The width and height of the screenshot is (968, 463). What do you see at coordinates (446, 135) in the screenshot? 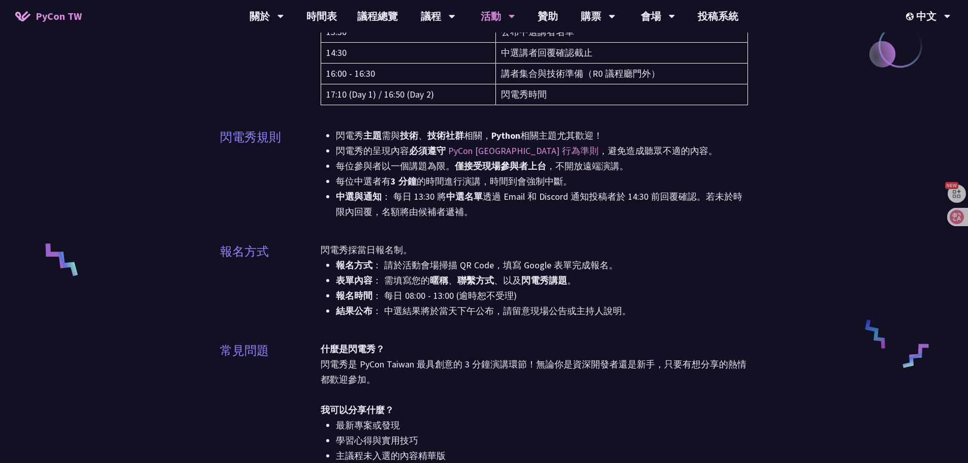
I see `strong: 技術社群` at bounding box center [446, 135].